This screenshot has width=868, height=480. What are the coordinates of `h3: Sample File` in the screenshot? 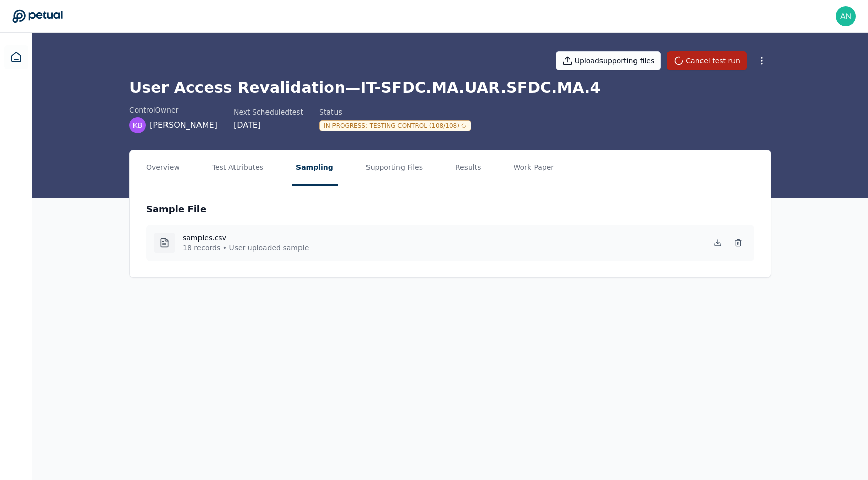 It's located at (176, 209).